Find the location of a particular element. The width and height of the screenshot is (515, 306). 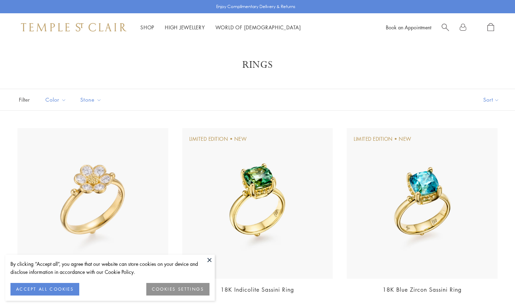

a: R31883-FIORI is located at coordinates (93, 204).